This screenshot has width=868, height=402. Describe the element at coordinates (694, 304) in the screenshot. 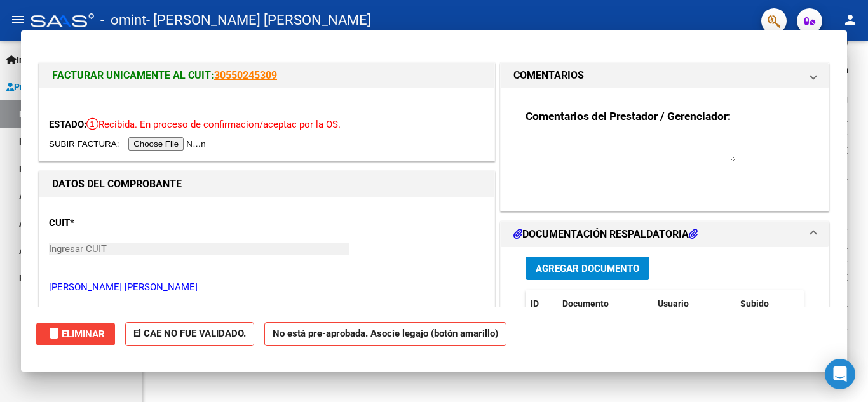

I see `datatable-header-cell: Usuario` at that location.